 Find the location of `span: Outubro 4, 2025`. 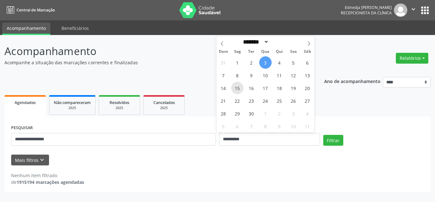

span: Outubro 4, 2025 is located at coordinates (308, 113).